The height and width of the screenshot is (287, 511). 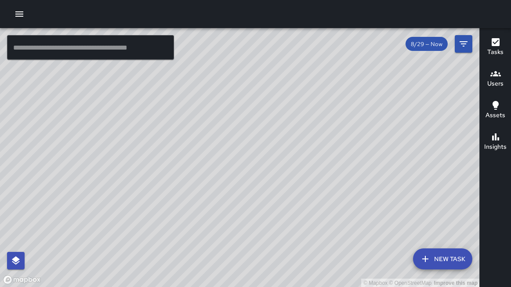 What do you see at coordinates (495, 116) in the screenshot?
I see `h6: Assets` at bounding box center [495, 116].